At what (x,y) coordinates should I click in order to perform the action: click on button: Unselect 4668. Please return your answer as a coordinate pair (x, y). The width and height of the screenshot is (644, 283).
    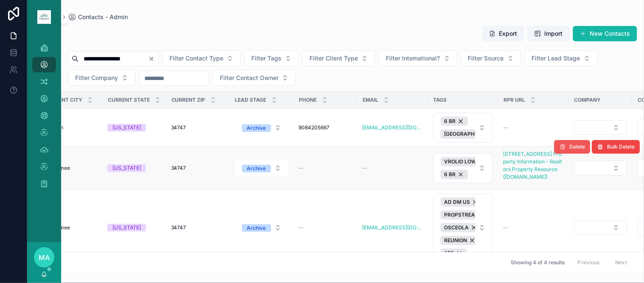
    Looking at the image, I should click on (477, 162).